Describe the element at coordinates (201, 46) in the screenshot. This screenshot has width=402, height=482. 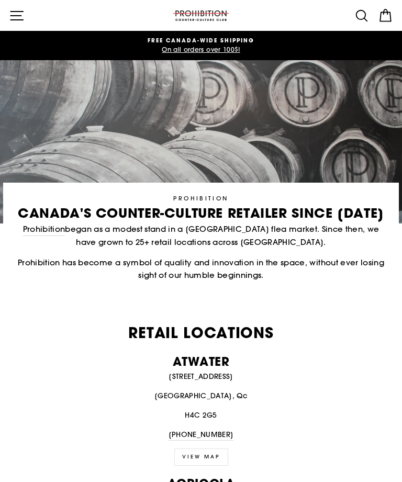
I see `a: FREE CANADA-WIDE SHIPPING On all orders over 100$!` at that location.